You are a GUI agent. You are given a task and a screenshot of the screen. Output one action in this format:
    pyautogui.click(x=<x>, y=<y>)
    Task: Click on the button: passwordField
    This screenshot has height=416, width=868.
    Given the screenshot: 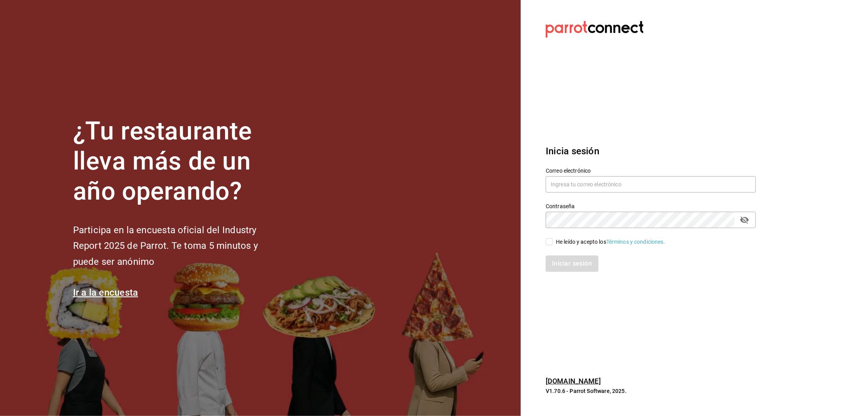 What is the action you would take?
    pyautogui.click(x=745, y=220)
    